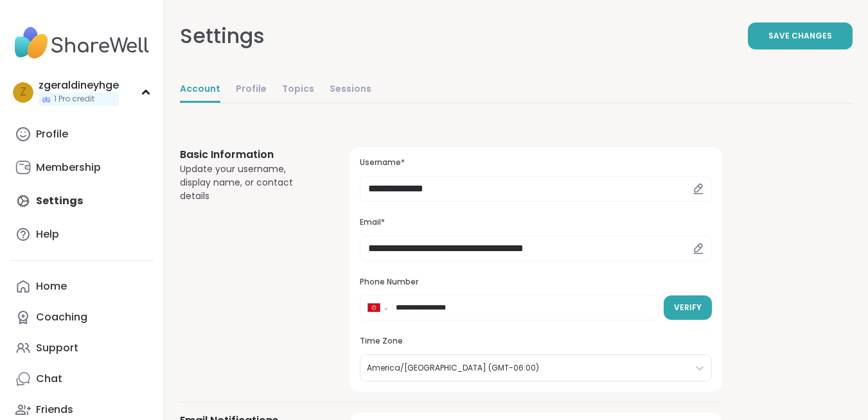 The image size is (868, 420). I want to click on a: Help, so click(81, 234).